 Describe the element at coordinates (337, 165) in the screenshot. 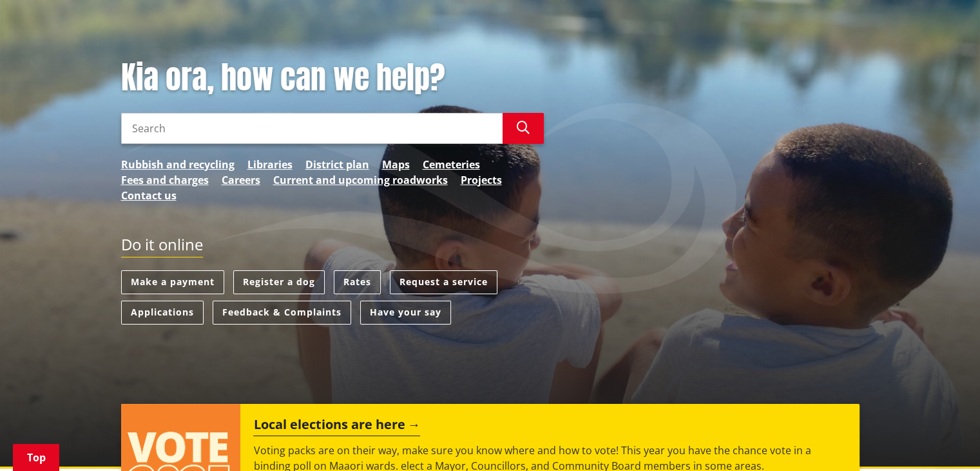

I see `a: District plan` at that location.